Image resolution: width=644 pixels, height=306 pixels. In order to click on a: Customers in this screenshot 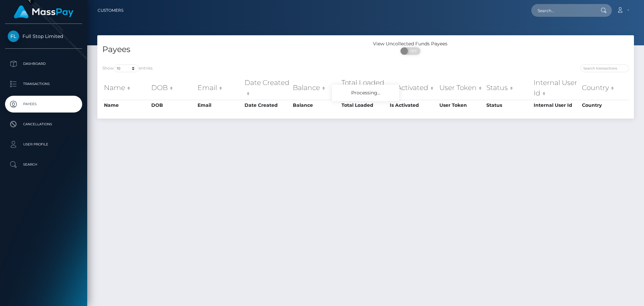, I will do `click(111, 10)`.